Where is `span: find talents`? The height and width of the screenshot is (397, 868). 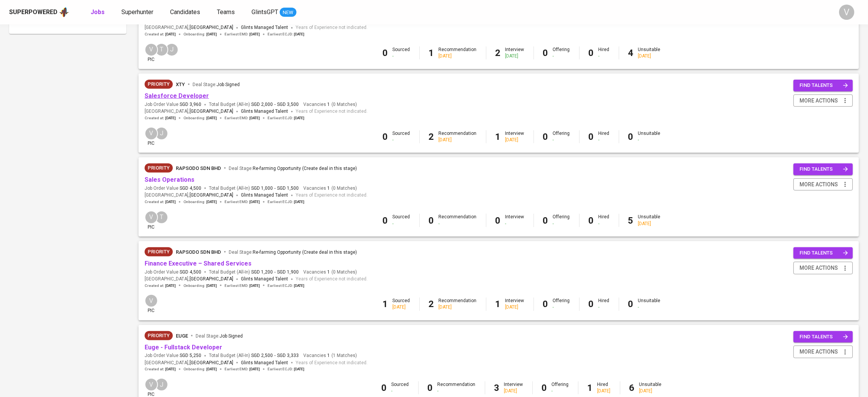
span: find talents is located at coordinates (824, 169).